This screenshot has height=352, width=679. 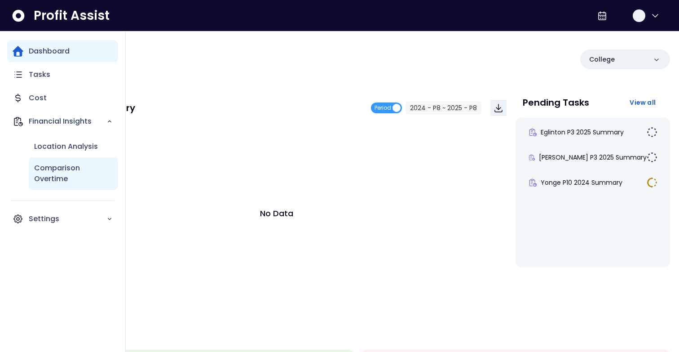 I want to click on span: Eglinton P3 2025 Summary, so click(x=582, y=132).